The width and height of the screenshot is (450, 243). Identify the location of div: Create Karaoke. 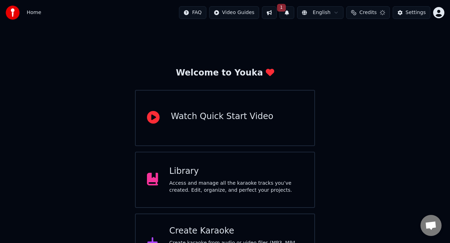
(236, 231).